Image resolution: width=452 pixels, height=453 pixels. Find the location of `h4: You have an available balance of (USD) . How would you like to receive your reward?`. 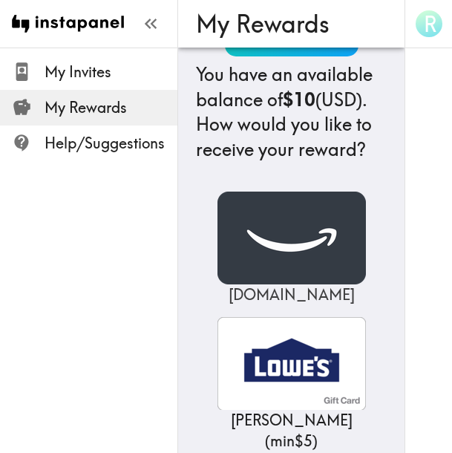

h4: You have an available balance of (USD) . How would you like to receive your reward? is located at coordinates (291, 112).